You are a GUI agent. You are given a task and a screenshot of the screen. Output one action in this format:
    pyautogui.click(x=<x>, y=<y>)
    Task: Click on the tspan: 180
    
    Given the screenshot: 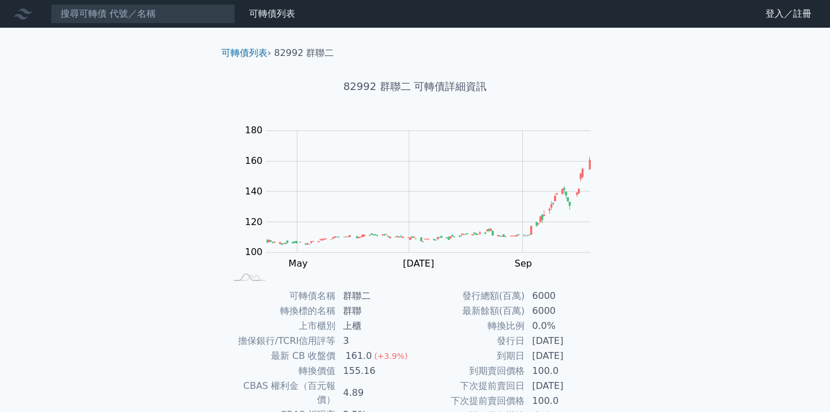 What is the action you would take?
    pyautogui.click(x=254, y=130)
    